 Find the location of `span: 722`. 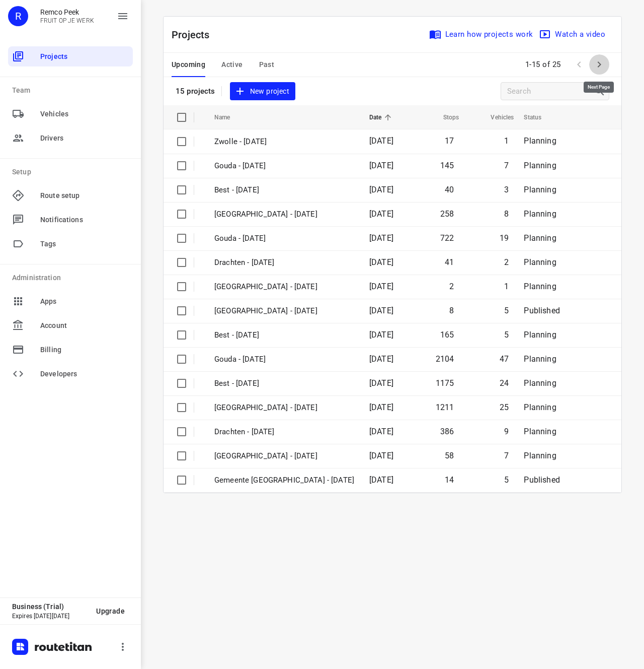

span: 722 is located at coordinates (448, 237).